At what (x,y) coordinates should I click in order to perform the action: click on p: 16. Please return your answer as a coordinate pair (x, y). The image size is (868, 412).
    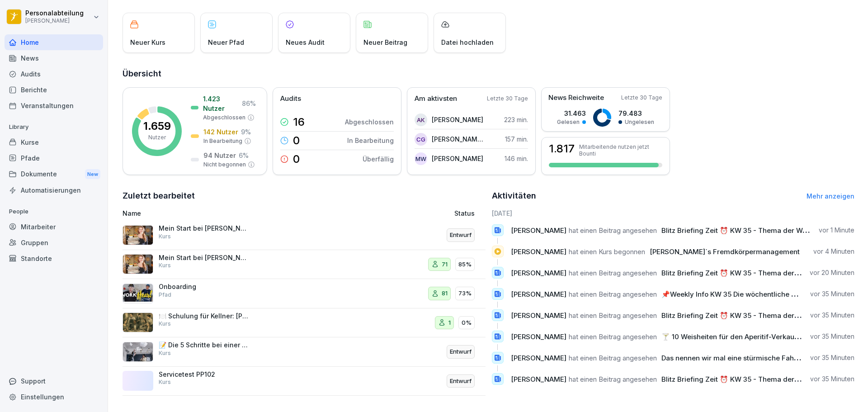
    Looking at the image, I should click on (299, 122).